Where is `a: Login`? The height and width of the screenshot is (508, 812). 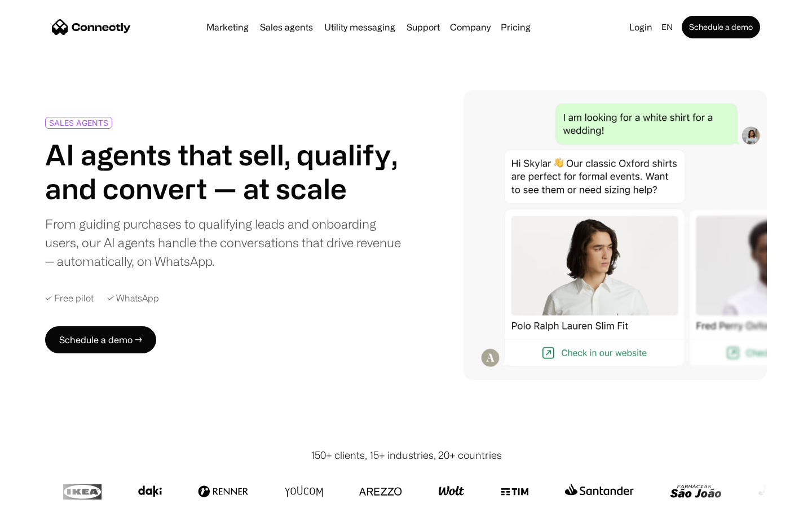 a: Login is located at coordinates (640, 27).